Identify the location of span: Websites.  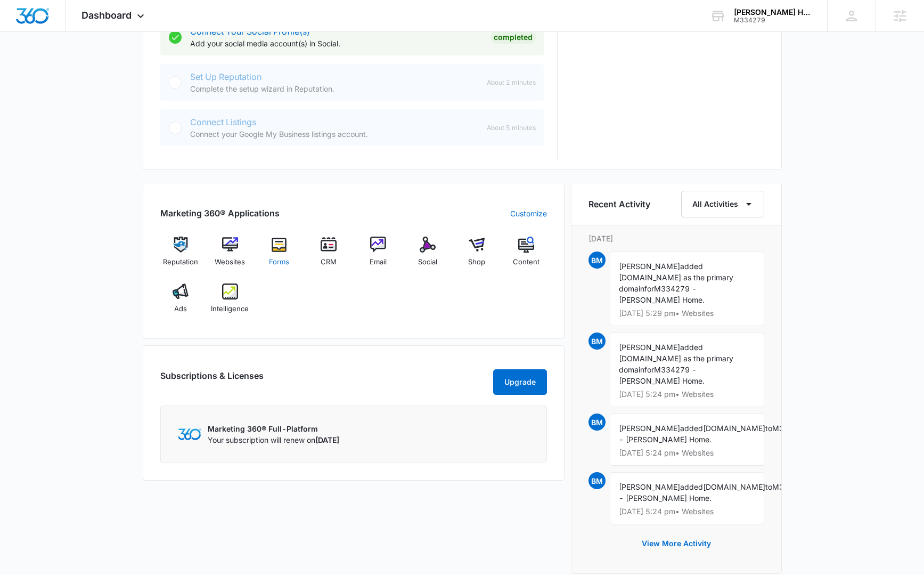
(229, 262).